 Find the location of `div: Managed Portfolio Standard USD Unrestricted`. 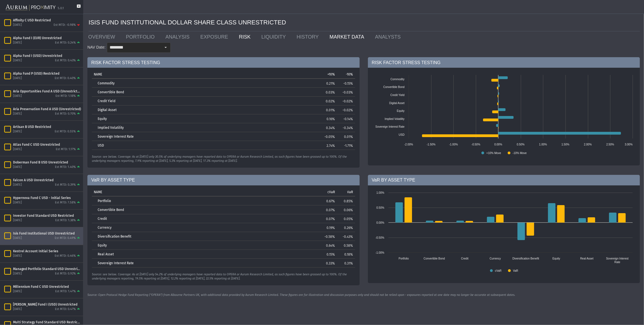

div: Managed Portfolio Standard USD Unrestricted is located at coordinates (47, 269).